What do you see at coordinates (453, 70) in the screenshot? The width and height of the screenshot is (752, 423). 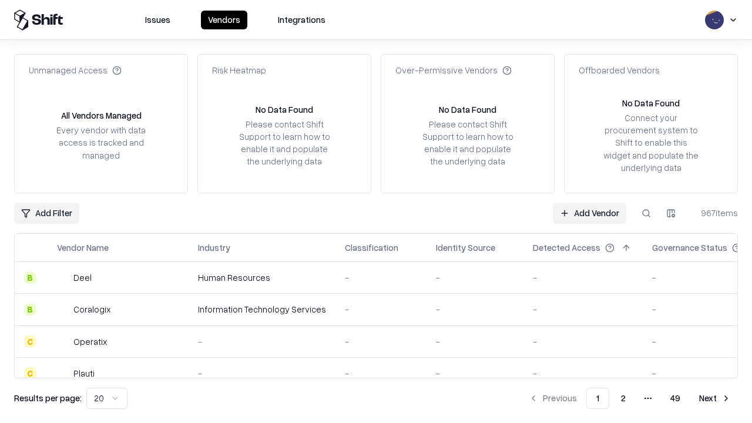 I see `div: Over-Permissive Vendors` at bounding box center [453, 70].